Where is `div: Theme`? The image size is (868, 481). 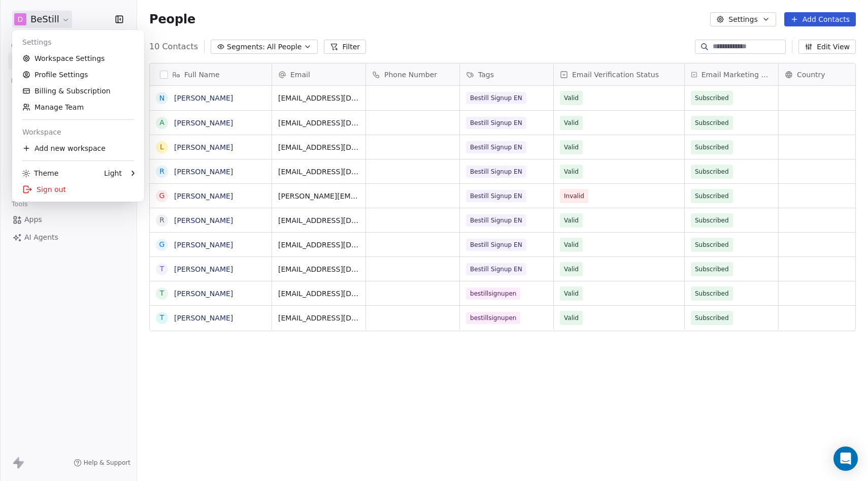 div: Theme is located at coordinates (40, 173).